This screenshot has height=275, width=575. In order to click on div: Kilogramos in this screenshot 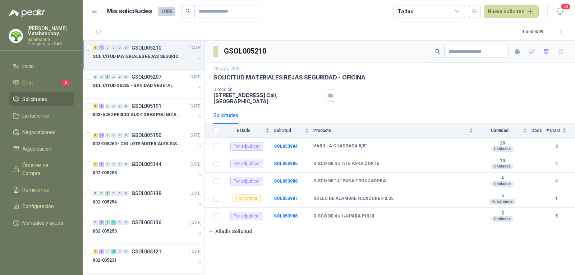, I will do `click(502, 202)`.